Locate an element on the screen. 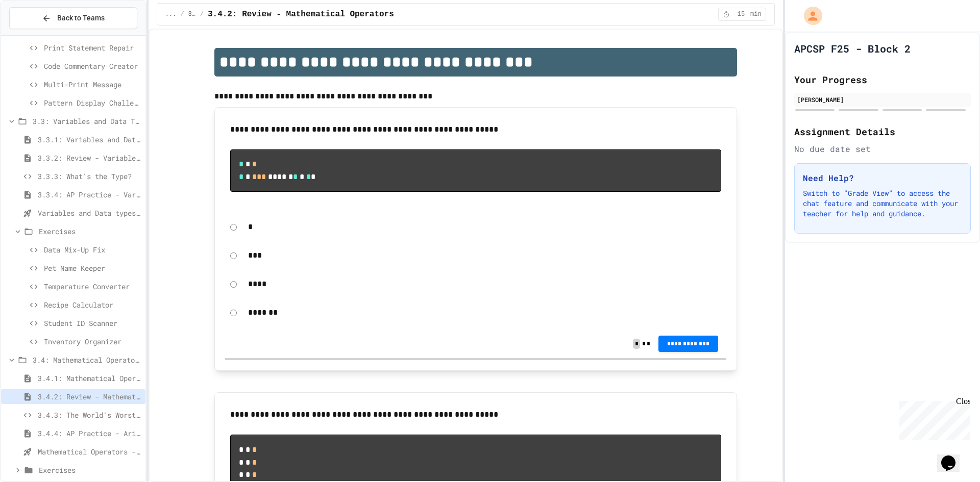 The width and height of the screenshot is (980, 482). div: Chat with us now!Close is located at coordinates (37, 34).